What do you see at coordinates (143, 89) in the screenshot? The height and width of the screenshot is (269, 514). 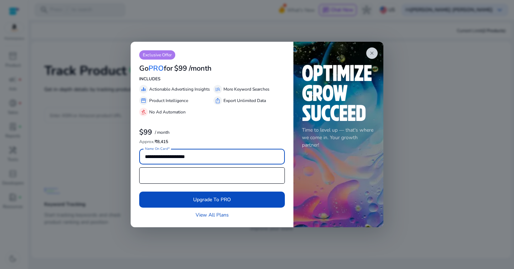 I see `span: equalizer` at bounding box center [143, 89].